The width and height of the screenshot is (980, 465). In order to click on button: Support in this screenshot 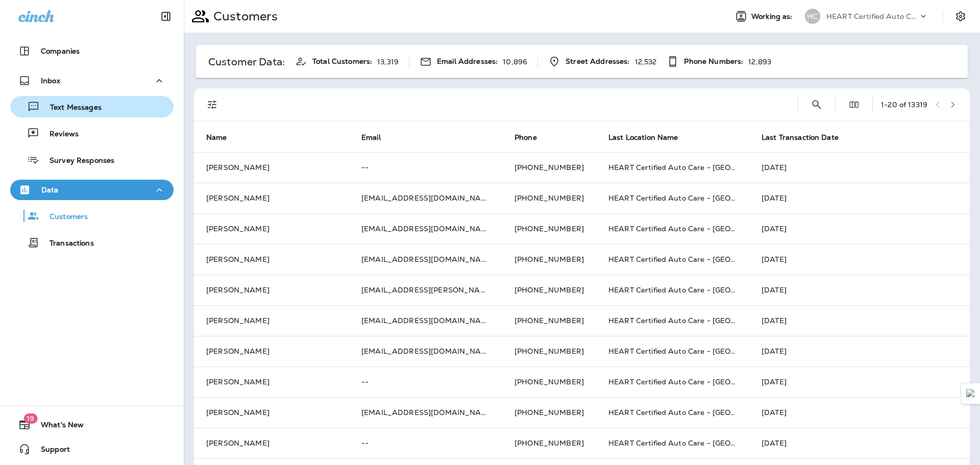, I will do `click(92, 449)`.